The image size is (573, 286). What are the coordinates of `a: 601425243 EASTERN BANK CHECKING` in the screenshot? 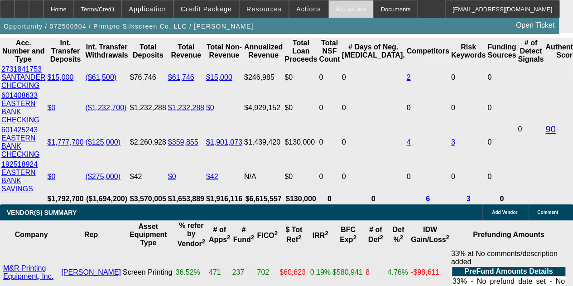 It's located at (20, 142).